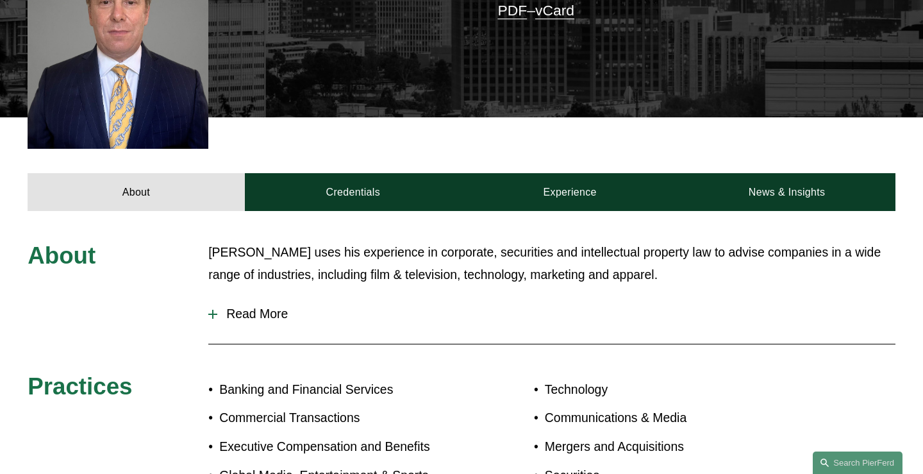 This screenshot has height=474, width=923. Describe the element at coordinates (684, 417) in the screenshot. I see `p: Communications & Media` at that location.